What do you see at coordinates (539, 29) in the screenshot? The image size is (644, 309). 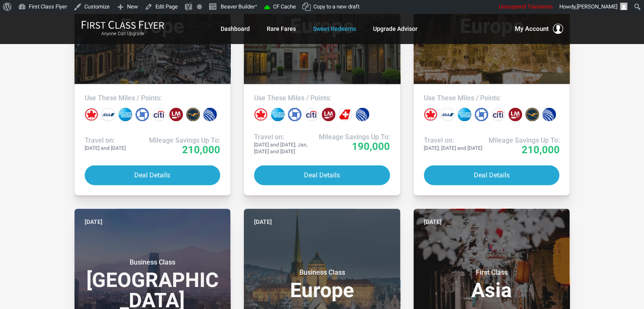 I see `button: My Account` at bounding box center [539, 29].